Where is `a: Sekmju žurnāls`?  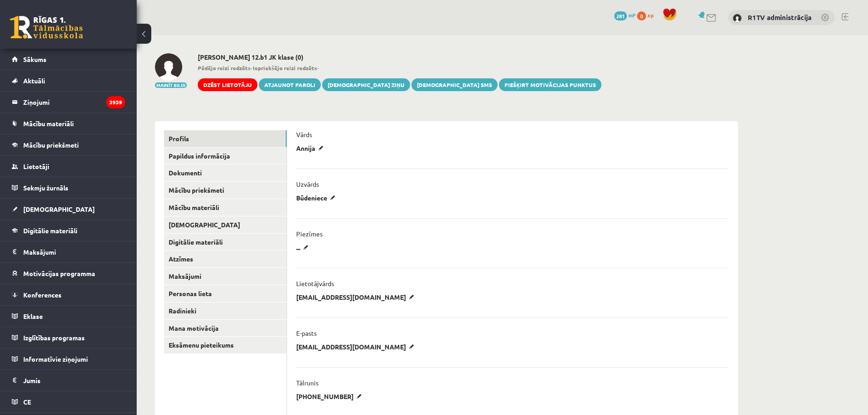 a: Sekmju žurnāls is located at coordinates (68, 188).